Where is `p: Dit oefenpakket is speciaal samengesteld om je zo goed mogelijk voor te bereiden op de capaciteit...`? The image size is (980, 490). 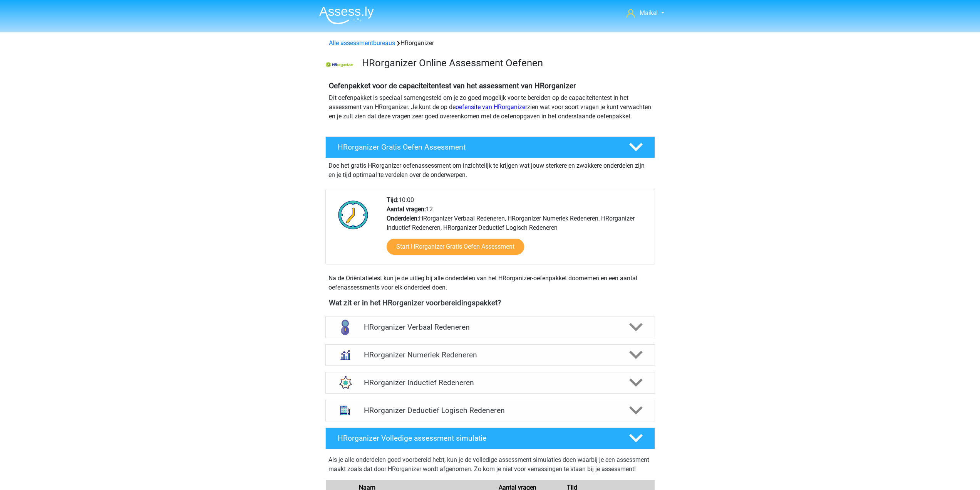 p: Dit oefenpakket is speciaal samengesteld om je zo goed mogelijk voor te bereiden op de capaciteit... is located at coordinates (490, 107).